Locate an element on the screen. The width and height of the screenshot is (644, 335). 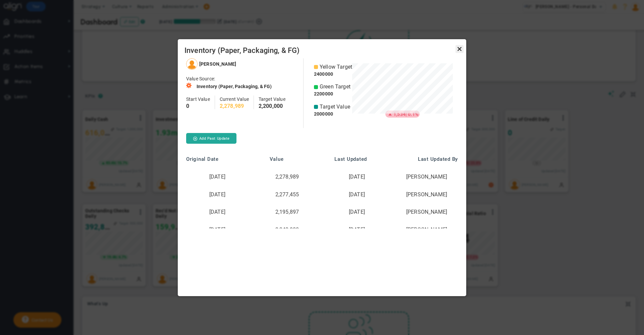
span: 2,277,455 is located at coordinates (287, 194).